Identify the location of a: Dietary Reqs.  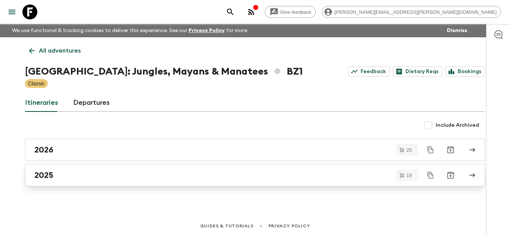
(417, 72).